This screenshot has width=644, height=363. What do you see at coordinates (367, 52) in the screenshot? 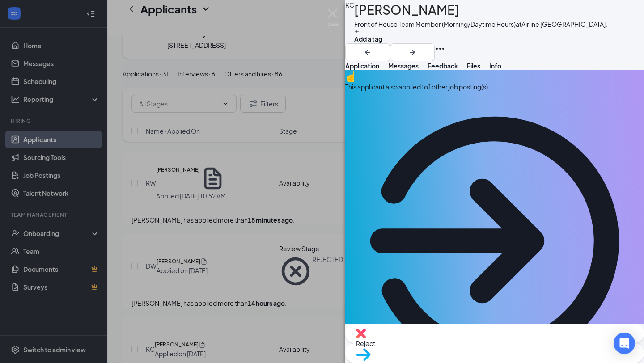
I see `svg: ArrowLeftNew` at bounding box center [367, 52].